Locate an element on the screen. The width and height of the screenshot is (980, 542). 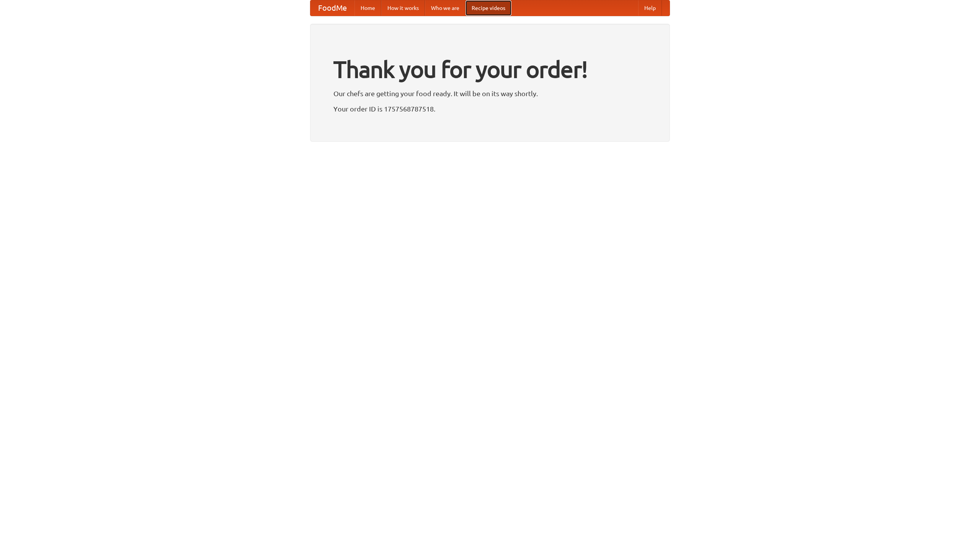
h1: Thank you for your order! is located at coordinates (490, 69).